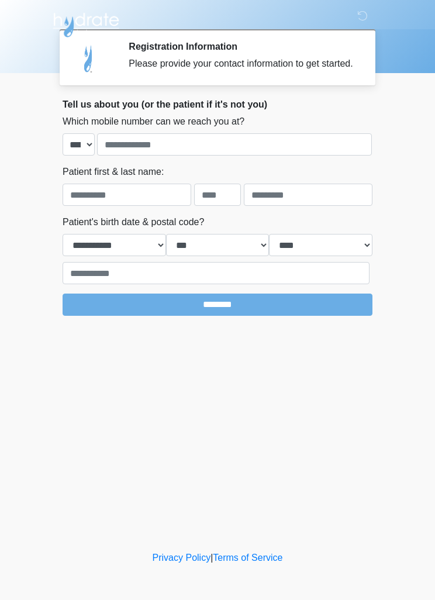 This screenshot has width=435, height=600. I want to click on a: Privacy Policy, so click(182, 558).